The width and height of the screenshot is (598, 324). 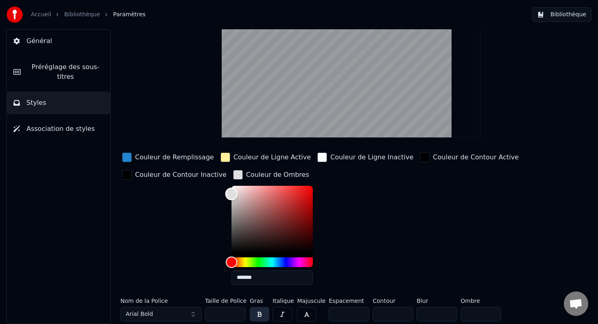 What do you see at coordinates (266, 157) in the screenshot?
I see `button: Couleur de Ligne Active` at bounding box center [266, 157].